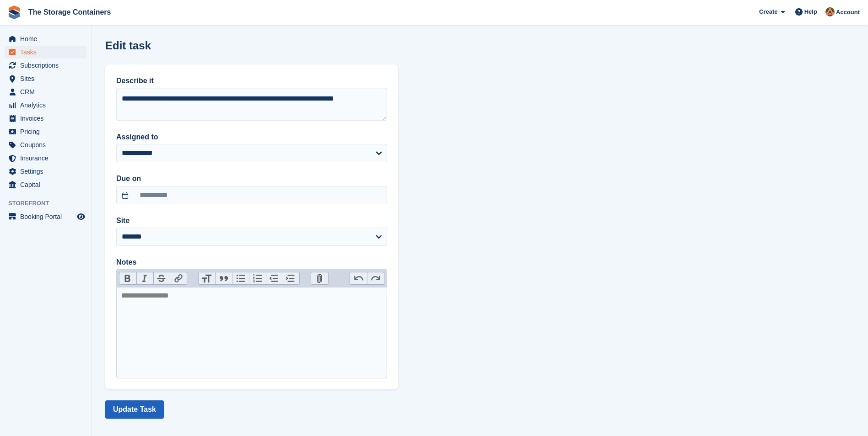 This screenshot has height=436, width=868. What do you see at coordinates (252, 262) in the screenshot?
I see `label: Notes` at bounding box center [252, 262].